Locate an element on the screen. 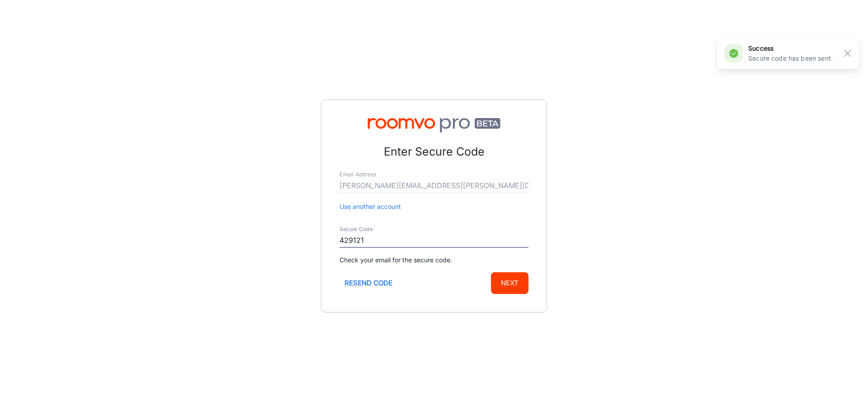 Image resolution: width=868 pixels, height=412 pixels. button: Resend code is located at coordinates (368, 283).